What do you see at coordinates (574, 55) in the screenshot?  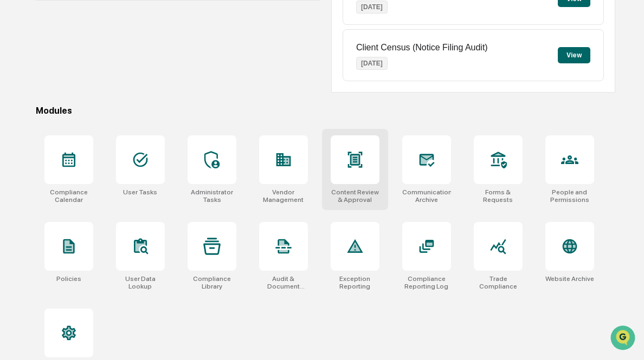 I see `button: View` at bounding box center [574, 55].